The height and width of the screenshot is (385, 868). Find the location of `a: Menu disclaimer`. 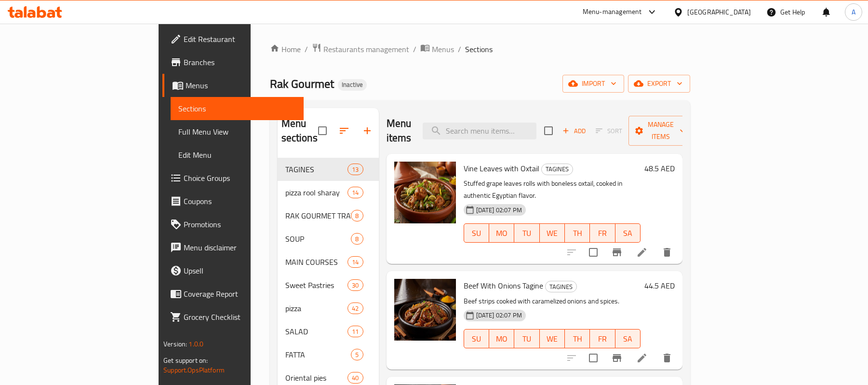

a: Menu disclaimer is located at coordinates (233, 247).